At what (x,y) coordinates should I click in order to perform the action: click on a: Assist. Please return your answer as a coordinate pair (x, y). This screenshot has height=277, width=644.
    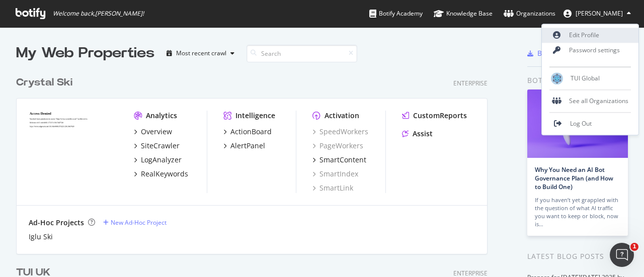
    Looking at the image, I should click on (417, 134).